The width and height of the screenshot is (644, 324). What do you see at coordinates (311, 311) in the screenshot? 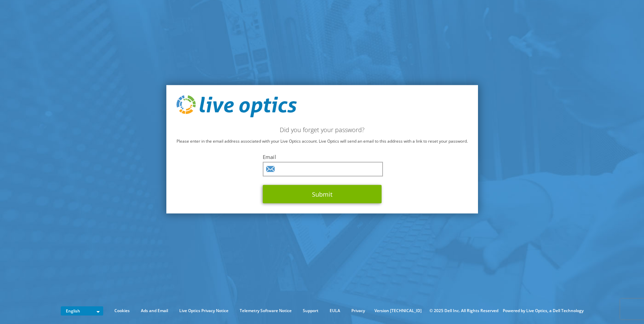
I see `a: Support` at bounding box center [311, 311].